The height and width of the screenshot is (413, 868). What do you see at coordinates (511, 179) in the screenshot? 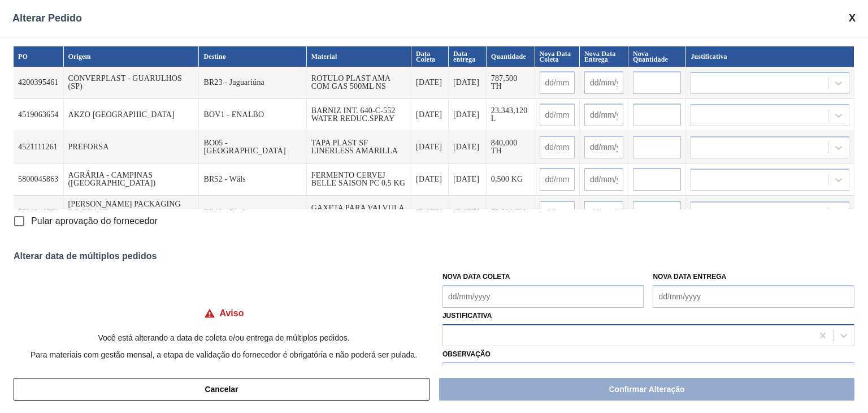
I see `td: 0,500 KG` at bounding box center [511, 179].